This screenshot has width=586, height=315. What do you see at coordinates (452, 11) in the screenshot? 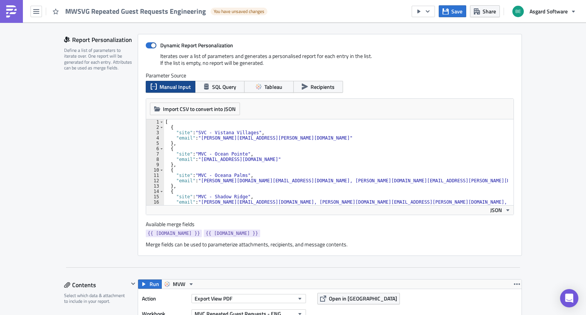
I see `button: Save` at bounding box center [452, 11].